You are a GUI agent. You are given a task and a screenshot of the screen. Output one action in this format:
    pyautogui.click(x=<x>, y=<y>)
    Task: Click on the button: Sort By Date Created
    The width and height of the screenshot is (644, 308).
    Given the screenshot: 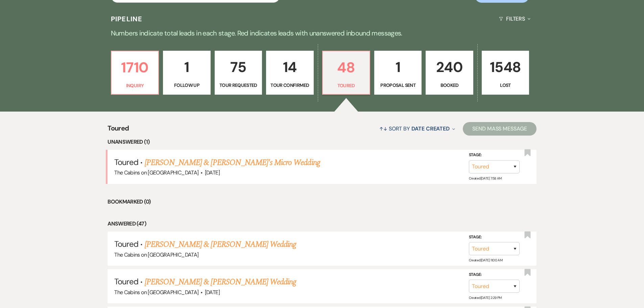 What is the action you would take?
    pyautogui.click(x=417, y=129)
    